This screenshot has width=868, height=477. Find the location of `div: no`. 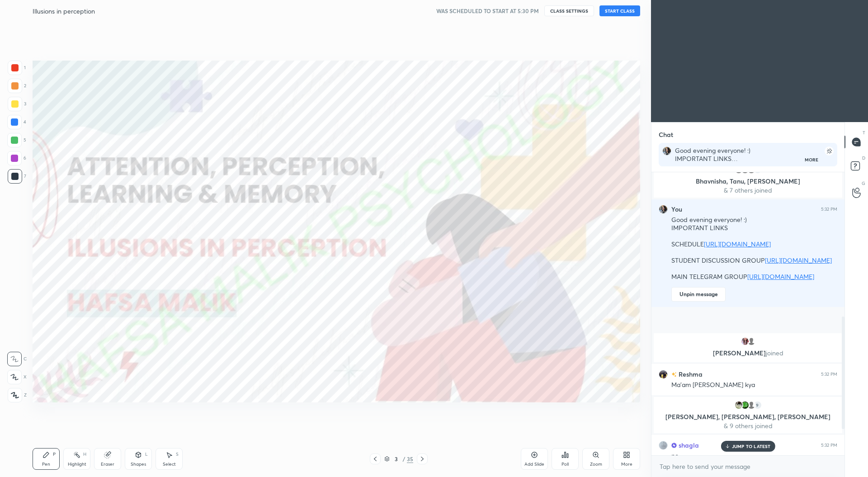

div: no is located at coordinates (755, 456).